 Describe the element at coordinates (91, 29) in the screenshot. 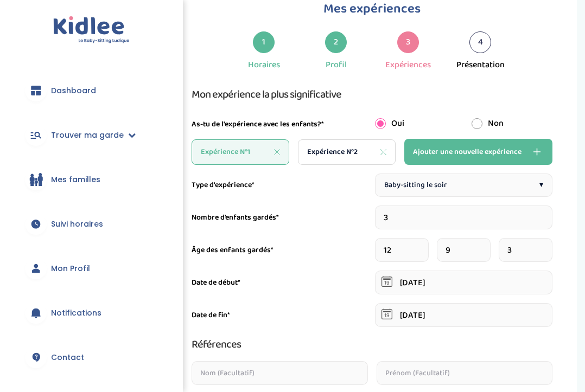

I see `img: logo.svg` at that location.